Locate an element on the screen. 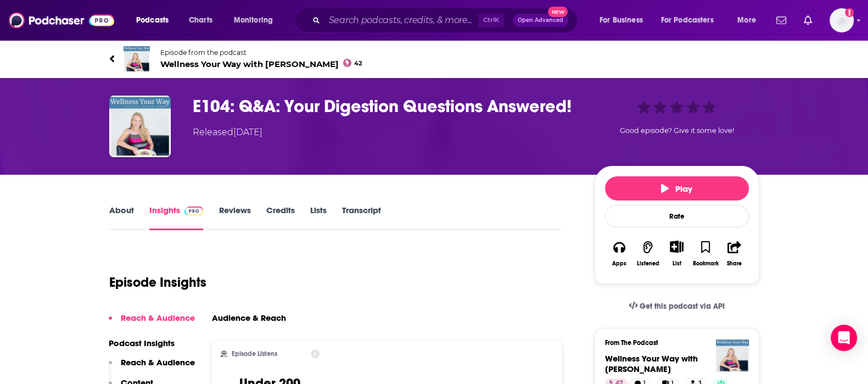 The height and width of the screenshot is (384, 868). span: More is located at coordinates (747, 20).